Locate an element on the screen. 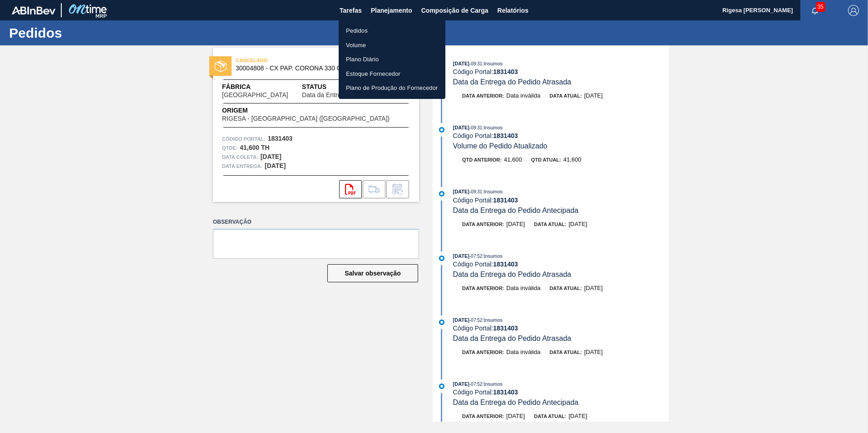 The width and height of the screenshot is (868, 433). a: Volume is located at coordinates (391, 46).